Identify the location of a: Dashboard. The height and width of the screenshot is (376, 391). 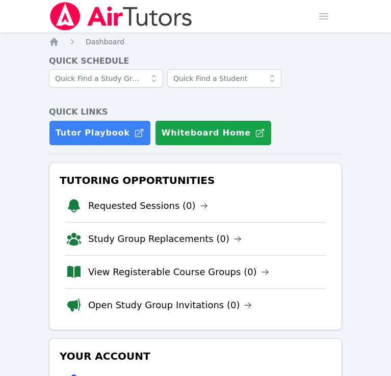
(105, 42).